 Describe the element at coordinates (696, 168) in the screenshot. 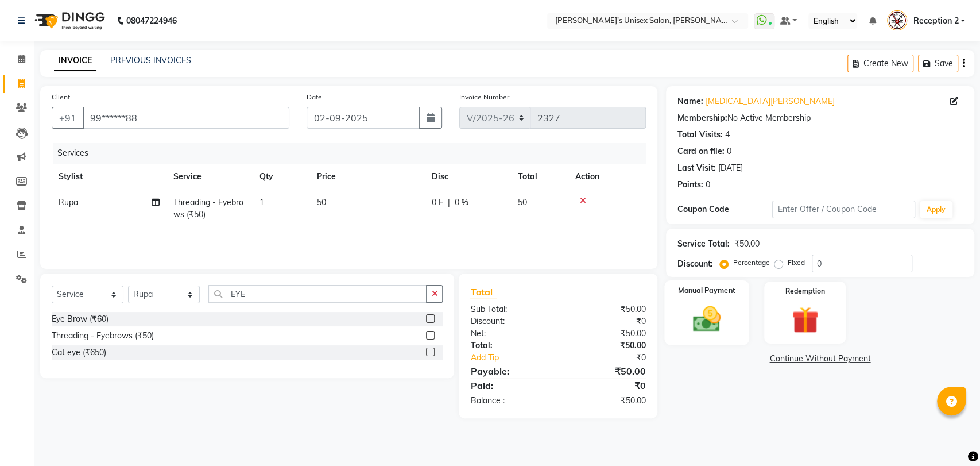

I see `div: Last Visit:` at that location.